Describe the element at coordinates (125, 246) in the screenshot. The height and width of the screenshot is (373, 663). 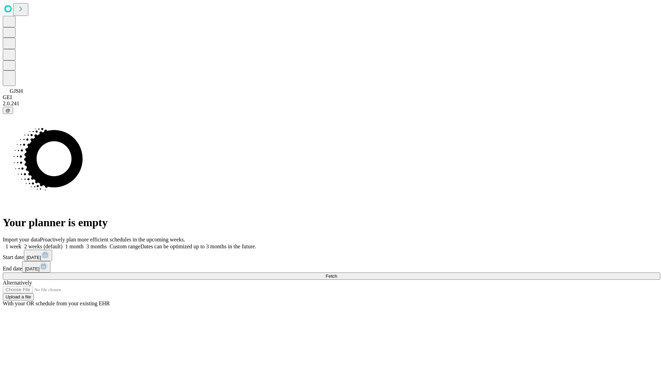
I see `span: Custom range` at that location.